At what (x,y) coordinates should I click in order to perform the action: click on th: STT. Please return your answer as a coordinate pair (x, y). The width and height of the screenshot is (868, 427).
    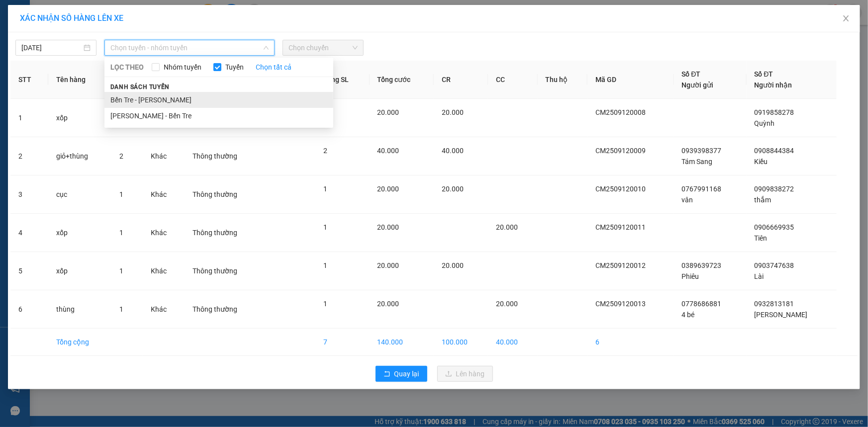
    Looking at the image, I should click on (30, 80).